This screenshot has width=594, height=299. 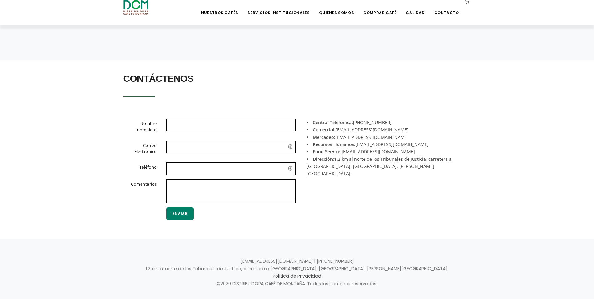 What do you see at coordinates (139, 168) in the screenshot?
I see `label: Teléfono` at bounding box center [139, 168].